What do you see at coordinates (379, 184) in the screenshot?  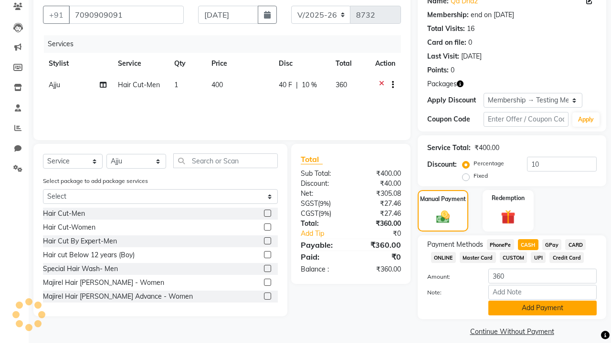 I see `div: ₹40.00` at bounding box center [379, 184].